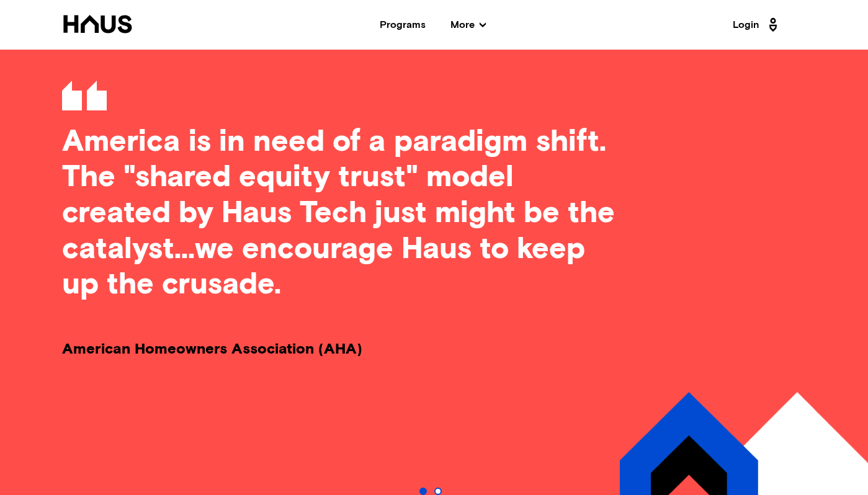 Image resolution: width=868 pixels, height=495 pixels. What do you see at coordinates (423, 491) in the screenshot?
I see `button: Go to slide 1` at bounding box center [423, 491].